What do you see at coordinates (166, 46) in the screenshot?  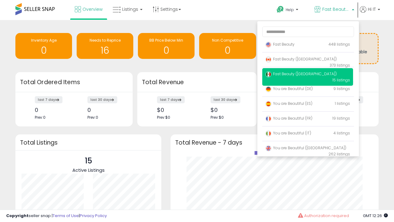 I see `a: BB Price Below Min 0` at bounding box center [166, 46].